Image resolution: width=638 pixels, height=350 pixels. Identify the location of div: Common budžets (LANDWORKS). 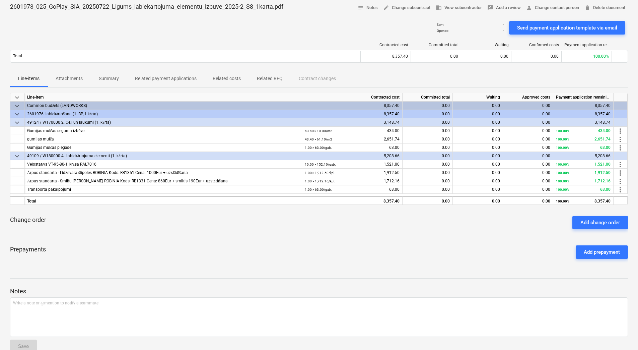
(163, 105).